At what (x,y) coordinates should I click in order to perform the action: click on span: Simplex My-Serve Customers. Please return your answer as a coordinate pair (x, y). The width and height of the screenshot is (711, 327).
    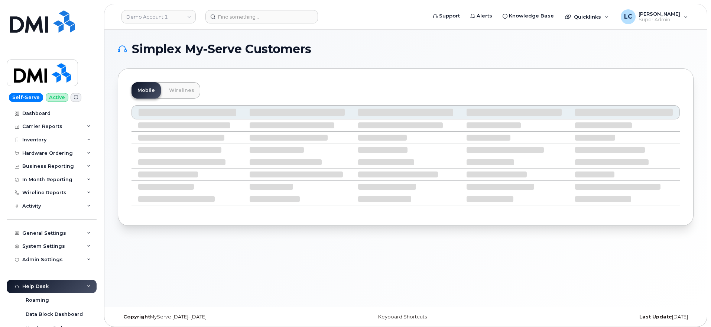
    Looking at the image, I should click on (221, 49).